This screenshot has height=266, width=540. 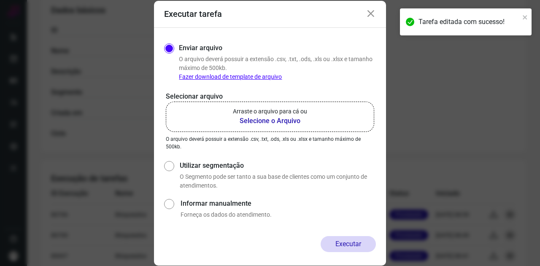 I want to click on div: Tarefa editada com sucesso!, so click(x=469, y=22).